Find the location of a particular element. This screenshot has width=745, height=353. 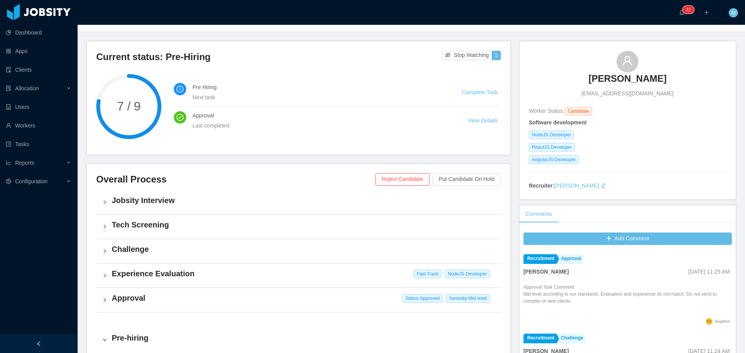

span: Fast Track is located at coordinates (427, 274).